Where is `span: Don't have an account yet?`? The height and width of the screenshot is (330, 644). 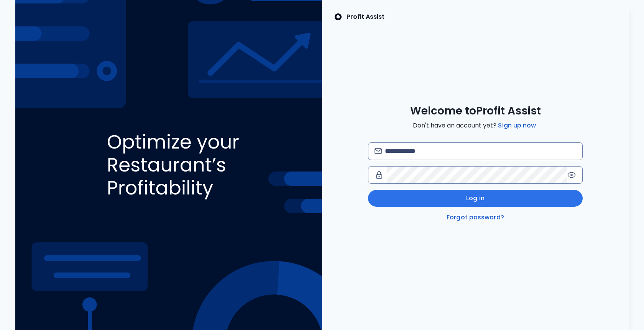
span: Don't have an account yet? is located at coordinates (475, 125).